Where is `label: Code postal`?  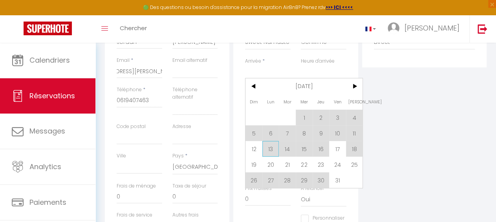
label: Code postal is located at coordinates (131, 127).